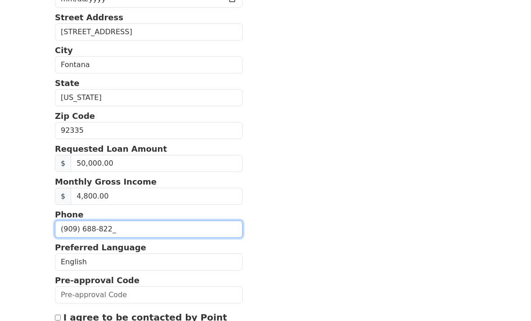 This screenshot has width=531, height=321. What do you see at coordinates (64, 50) in the screenshot?
I see `strong: City` at bounding box center [64, 50].